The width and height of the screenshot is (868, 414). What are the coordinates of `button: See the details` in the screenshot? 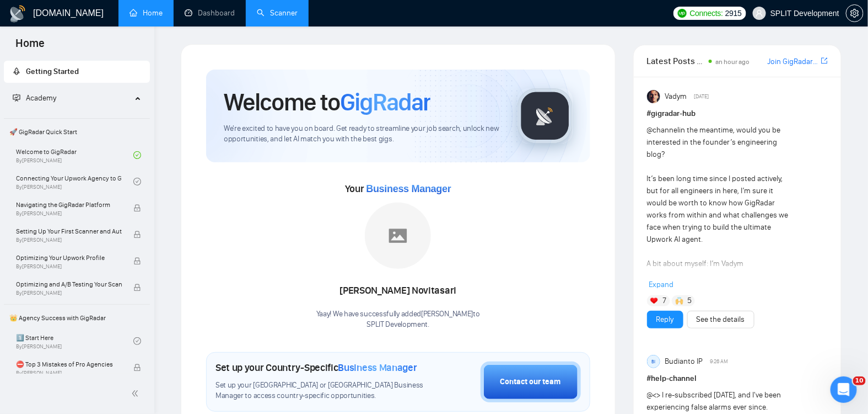 It's located at (721, 319).